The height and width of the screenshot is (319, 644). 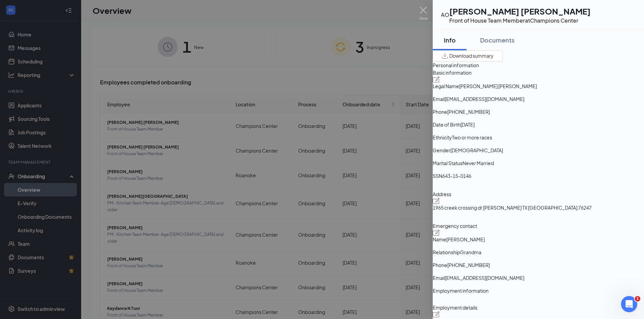 I want to click on span: Emergency contact, so click(x=538, y=226).